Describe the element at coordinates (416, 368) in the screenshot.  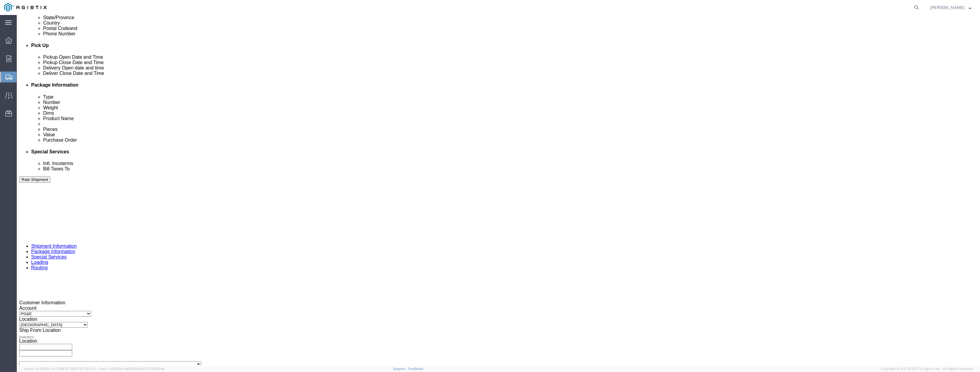
I see `a: Feedback` at that location.